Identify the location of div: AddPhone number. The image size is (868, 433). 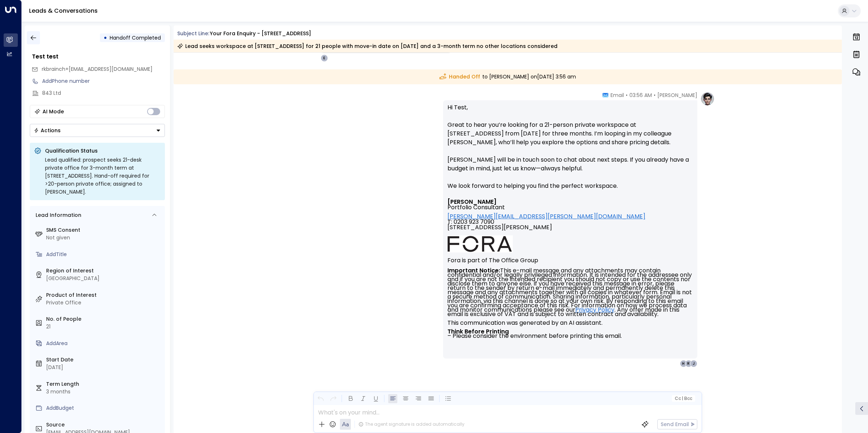
(104, 81).